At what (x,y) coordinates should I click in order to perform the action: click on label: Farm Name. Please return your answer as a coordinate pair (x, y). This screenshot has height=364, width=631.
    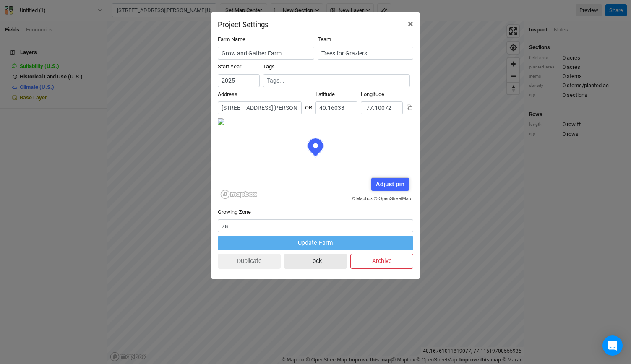
    Looking at the image, I should click on (232, 39).